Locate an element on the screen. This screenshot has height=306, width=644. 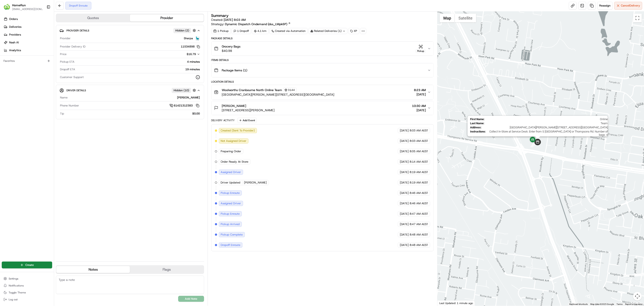
button: Create is located at coordinates (27, 265).